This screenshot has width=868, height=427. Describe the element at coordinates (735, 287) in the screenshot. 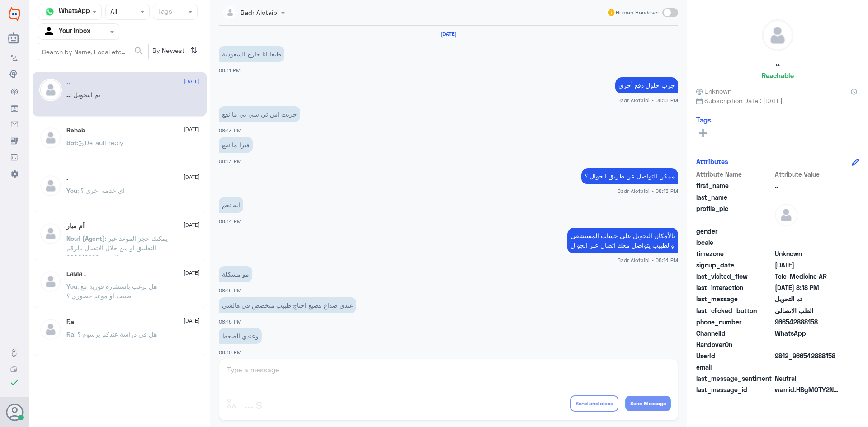

I see `span: last_interaction` at that location.